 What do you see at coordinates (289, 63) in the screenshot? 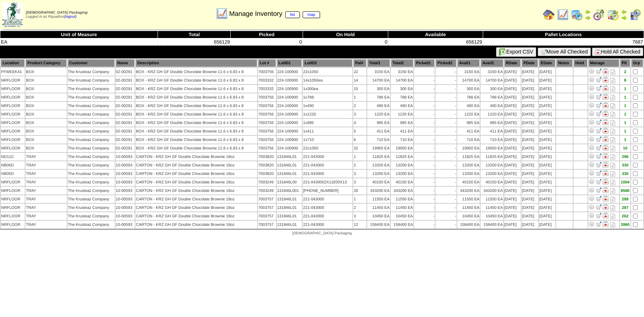
I see `th: LotID1` at bounding box center [289, 63].